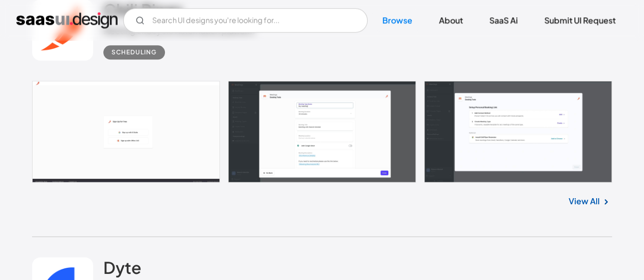 The width and height of the screenshot is (644, 280). Describe the element at coordinates (579, 20) in the screenshot. I see `a: Submit UI Request` at that location.